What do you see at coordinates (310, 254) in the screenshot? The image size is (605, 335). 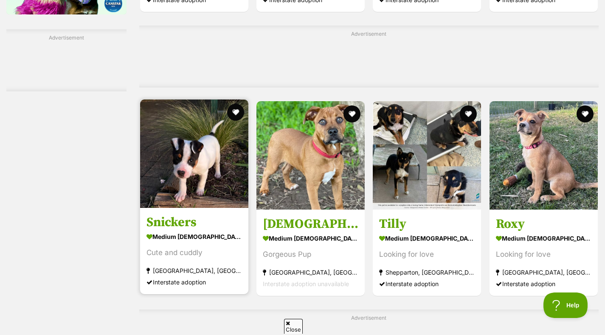 I see `div: Gorgeous Pup` at bounding box center [310, 254].